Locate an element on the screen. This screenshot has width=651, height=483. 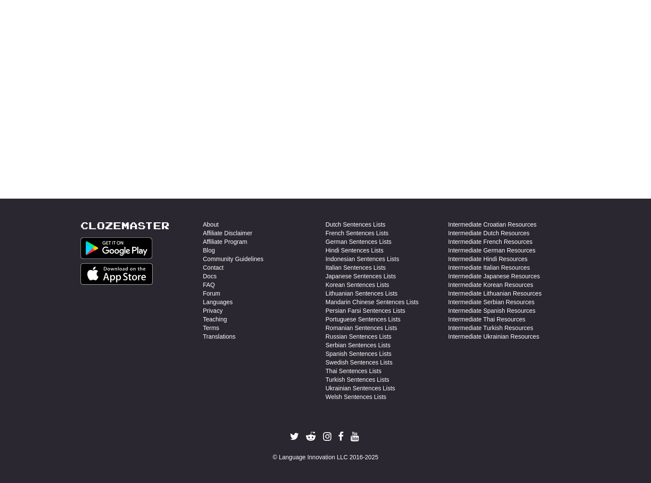
a: Hindi Sentences Lists is located at coordinates (355, 250).